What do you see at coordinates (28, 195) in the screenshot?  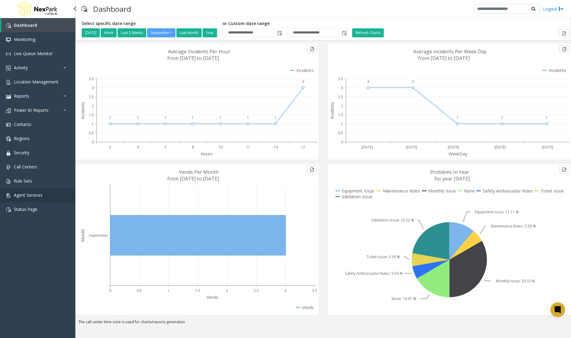 I see `span: Agent Services` at bounding box center [28, 195].